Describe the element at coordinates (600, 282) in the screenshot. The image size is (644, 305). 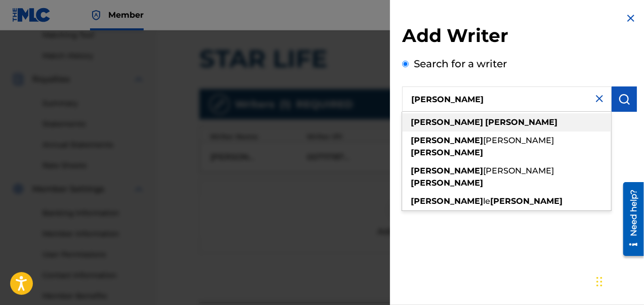
I see `div: Drag` at that location.